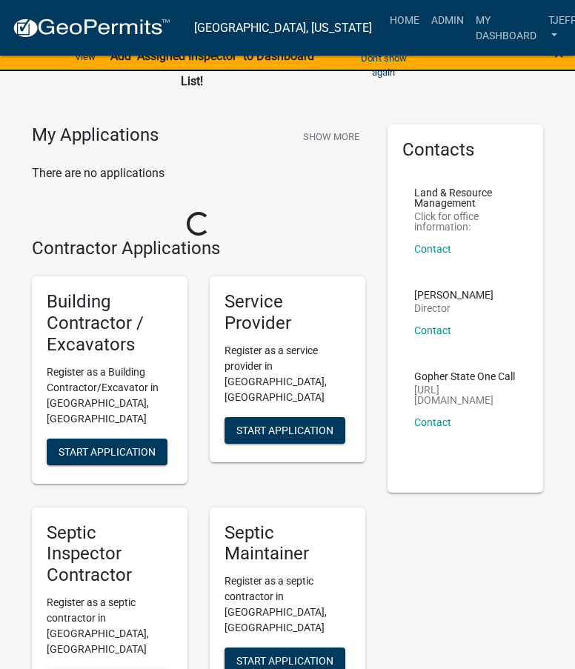 Image resolution: width=575 pixels, height=669 pixels. Describe the element at coordinates (453, 308) in the screenshot. I see `p: Director` at that location.